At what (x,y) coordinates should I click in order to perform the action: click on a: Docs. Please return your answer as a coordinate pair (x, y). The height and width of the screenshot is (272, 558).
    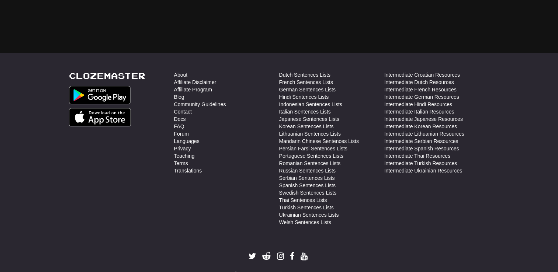
    Looking at the image, I should click on (180, 119).